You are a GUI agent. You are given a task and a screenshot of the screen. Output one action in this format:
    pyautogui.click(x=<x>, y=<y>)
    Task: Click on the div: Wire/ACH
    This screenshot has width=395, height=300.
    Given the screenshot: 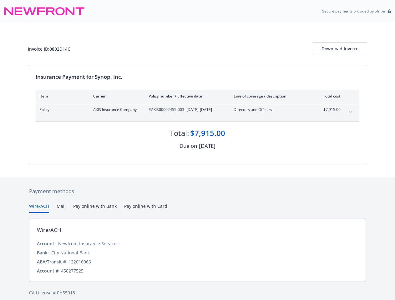 What is the action you would take?
    pyautogui.click(x=49, y=230)
    